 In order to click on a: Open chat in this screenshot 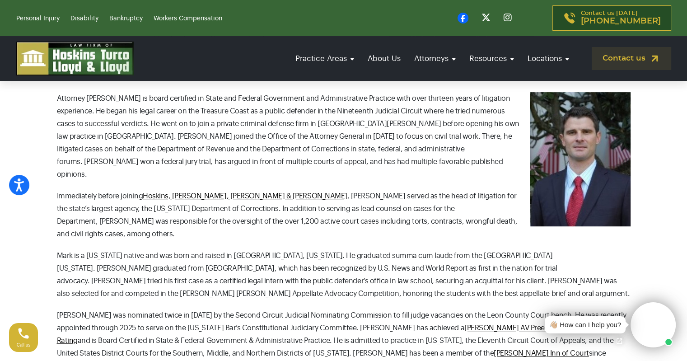, I will do `click(619, 341)`.